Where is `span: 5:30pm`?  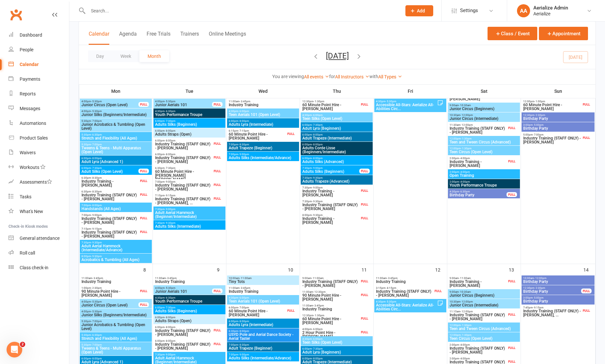 span: 5:30pm is located at coordinates (116, 145).